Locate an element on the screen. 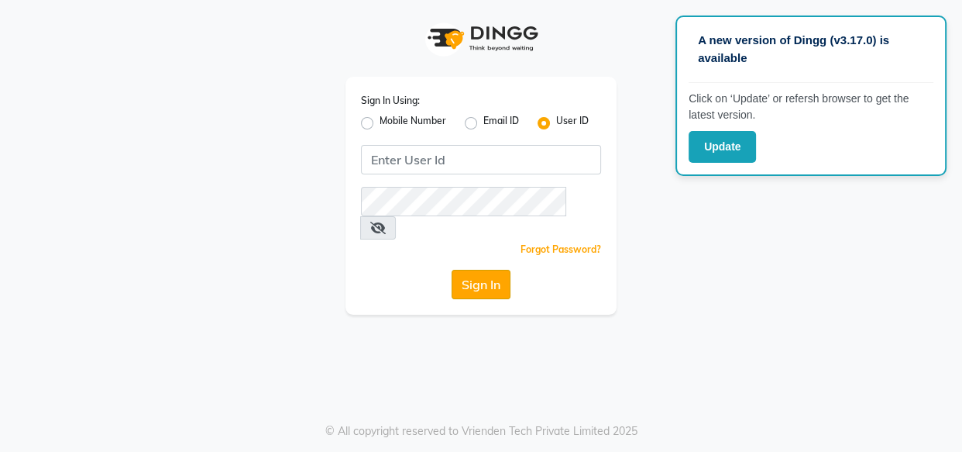 The height and width of the screenshot is (452, 962). button: Sign In is located at coordinates (481, 284).